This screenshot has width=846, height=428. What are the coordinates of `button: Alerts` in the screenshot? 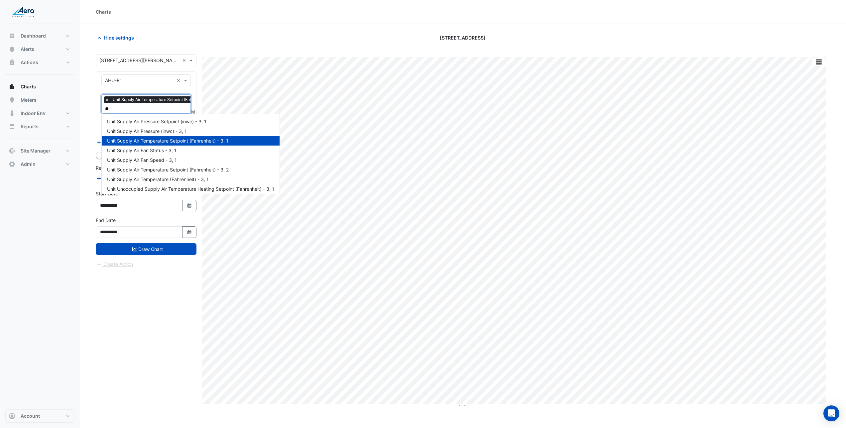 It's located at (40, 49).